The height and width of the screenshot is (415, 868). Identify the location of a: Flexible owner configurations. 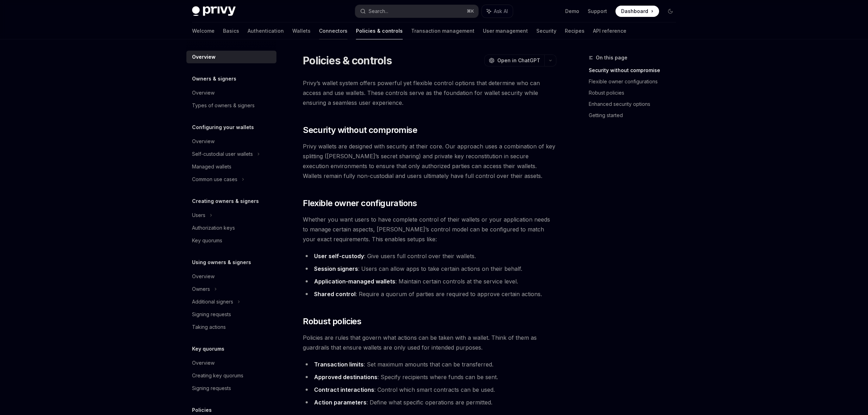
(635, 82).